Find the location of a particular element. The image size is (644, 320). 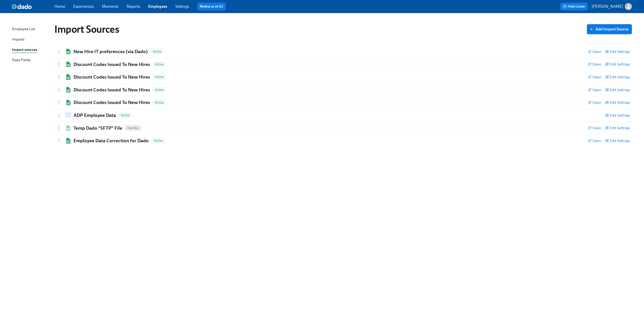

div: Google SheetsEmployee Data Correction for DadoActiveOpenEdit Settings is located at coordinates (343, 141).